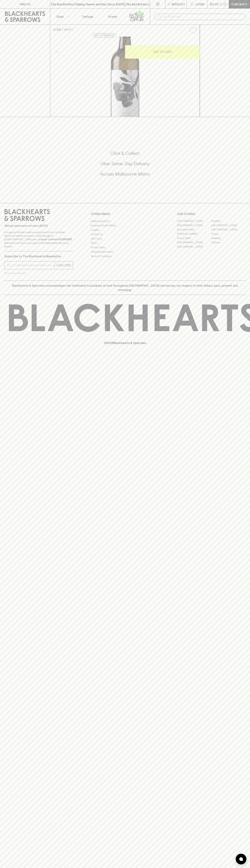 Image resolution: width=250 pixels, height=868 pixels. I want to click on p: 0, so click(225, 4).